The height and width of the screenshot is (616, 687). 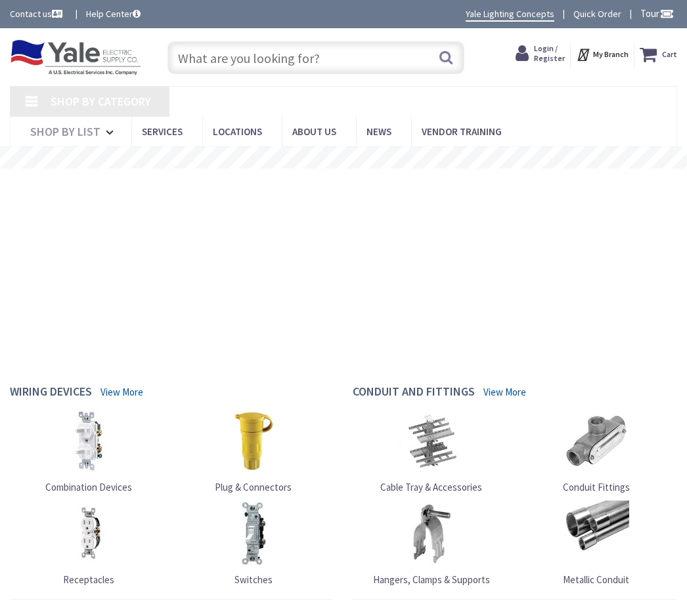 I want to click on a: Conduit Fittings Conduit Fittings, so click(x=596, y=451).